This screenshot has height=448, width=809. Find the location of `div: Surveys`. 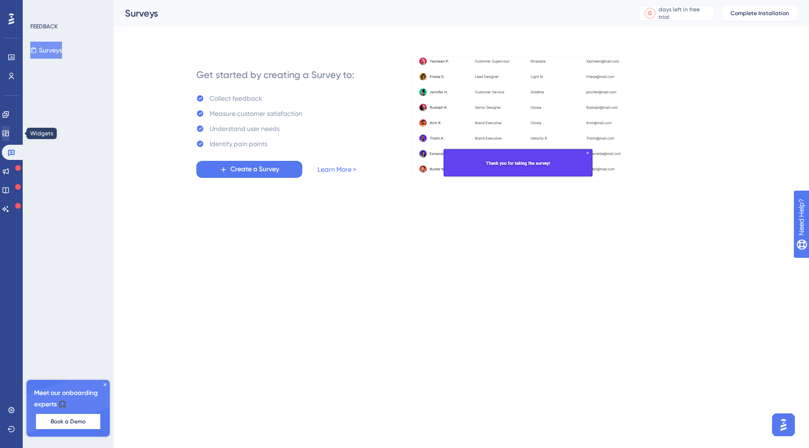

div: Surveys is located at coordinates (370, 13).